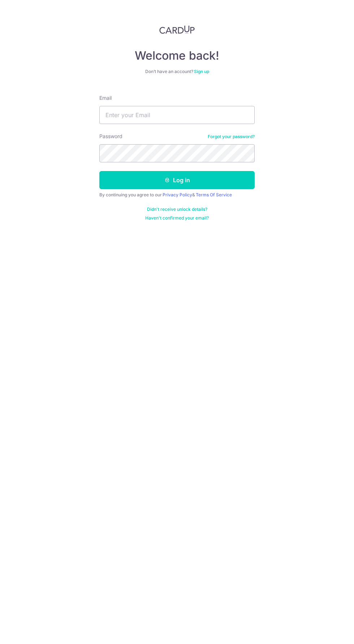 The height and width of the screenshot is (644, 354). What do you see at coordinates (177, 71) in the screenshot?
I see `div: Don’t have an account?` at bounding box center [177, 71].